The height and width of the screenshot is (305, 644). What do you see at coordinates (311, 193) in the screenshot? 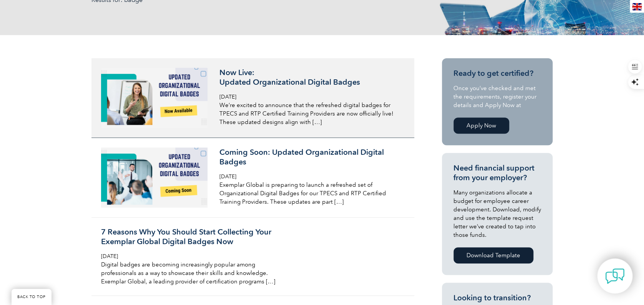
I see `p: Exemplar Global is preparing to launch a refreshed set of Organizational Digital Badges for our T...` at bounding box center [311, 193].